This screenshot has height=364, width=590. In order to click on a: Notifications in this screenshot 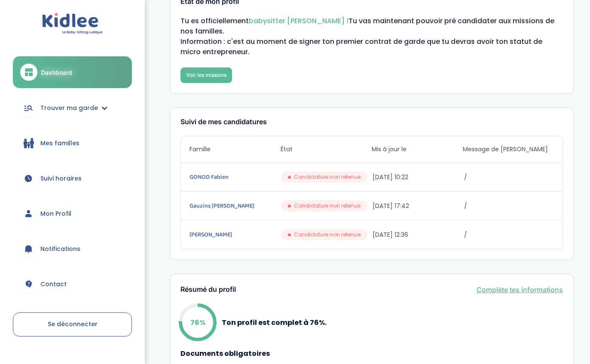, I will do `click(73, 249)`.